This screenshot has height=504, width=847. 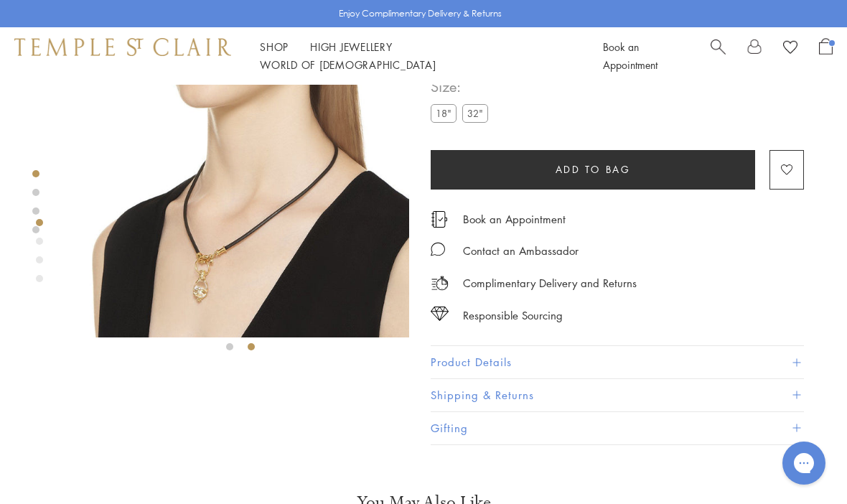 I want to click on img: icon_appointment.svg, so click(x=439, y=219).